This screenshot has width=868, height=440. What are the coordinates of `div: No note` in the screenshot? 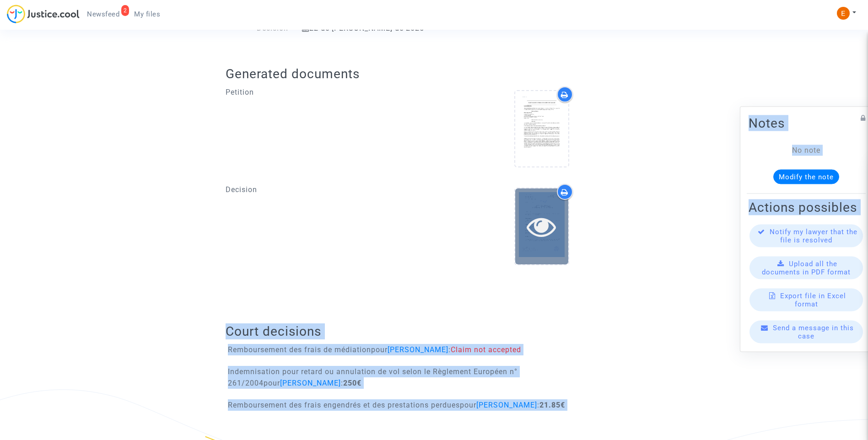 It's located at (806, 151).